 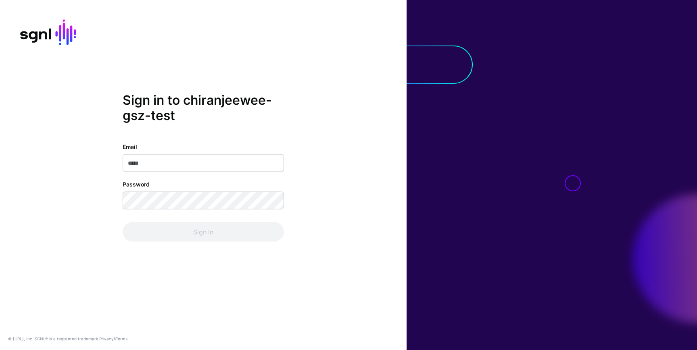 What do you see at coordinates (136, 184) in the screenshot?
I see `label: Password` at bounding box center [136, 184].